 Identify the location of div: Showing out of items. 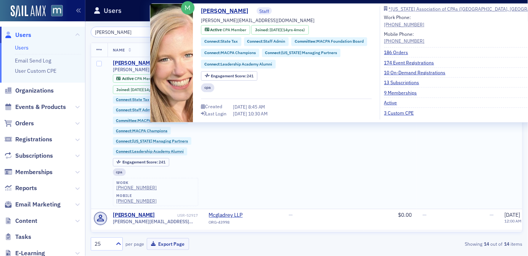
(453, 244).